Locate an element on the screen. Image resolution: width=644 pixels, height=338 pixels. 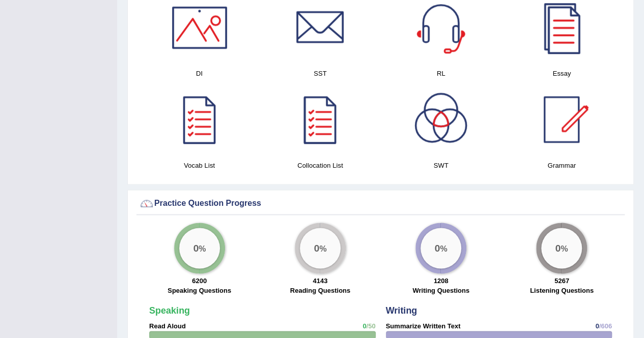
h4: SST is located at coordinates (320, 73).